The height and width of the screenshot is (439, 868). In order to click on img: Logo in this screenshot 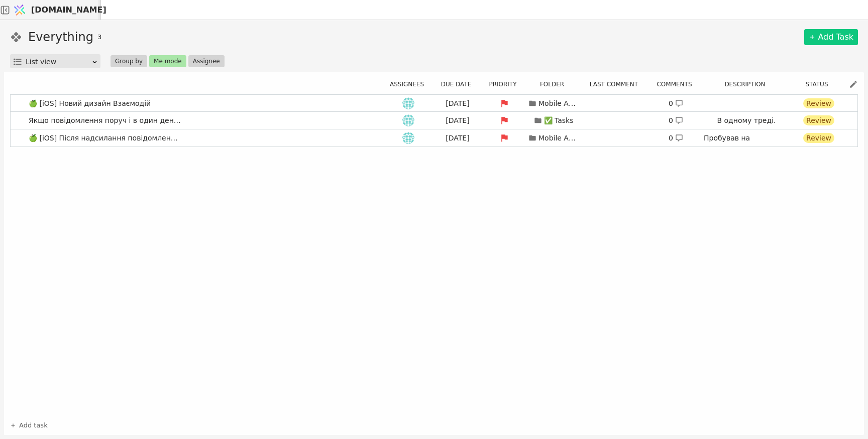, I will do `click(19, 10)`.